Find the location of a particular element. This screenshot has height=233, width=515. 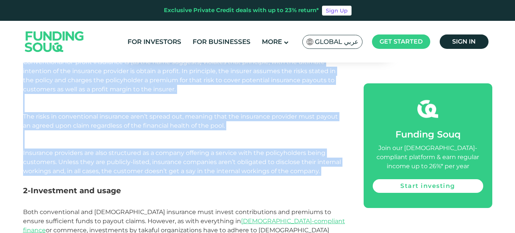

a: Sign in is located at coordinates (464, 42).